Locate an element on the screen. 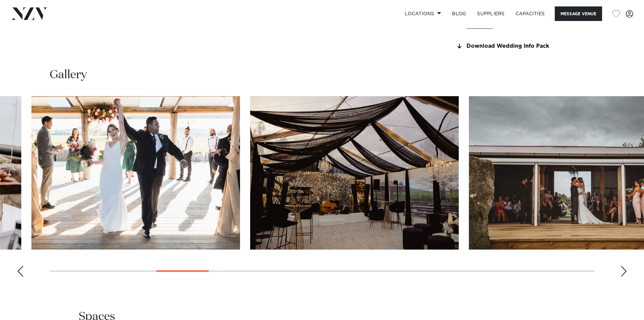 The width and height of the screenshot is (644, 320). a: SUPPLIERS is located at coordinates (491, 13).